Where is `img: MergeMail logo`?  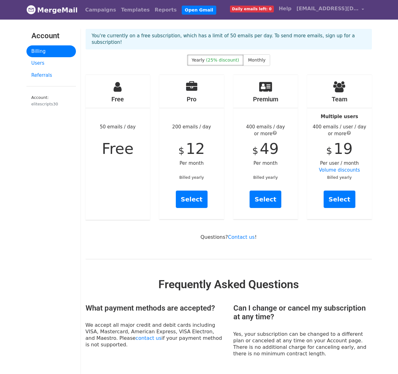 img: MergeMail logo is located at coordinates (31, 10).